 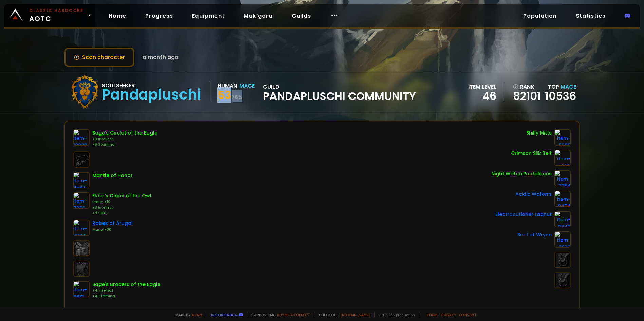 What do you see at coordinates (562, 239) in the screenshot?
I see `img: item-2933` at bounding box center [562, 239].